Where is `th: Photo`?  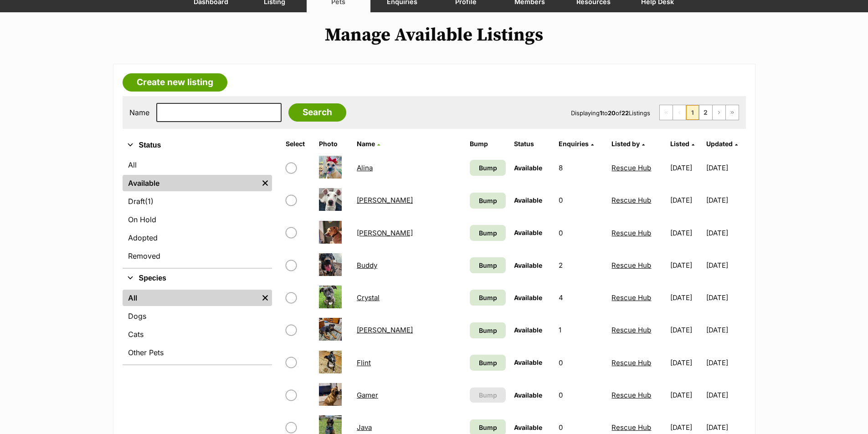
th: Photo is located at coordinates (334, 144).